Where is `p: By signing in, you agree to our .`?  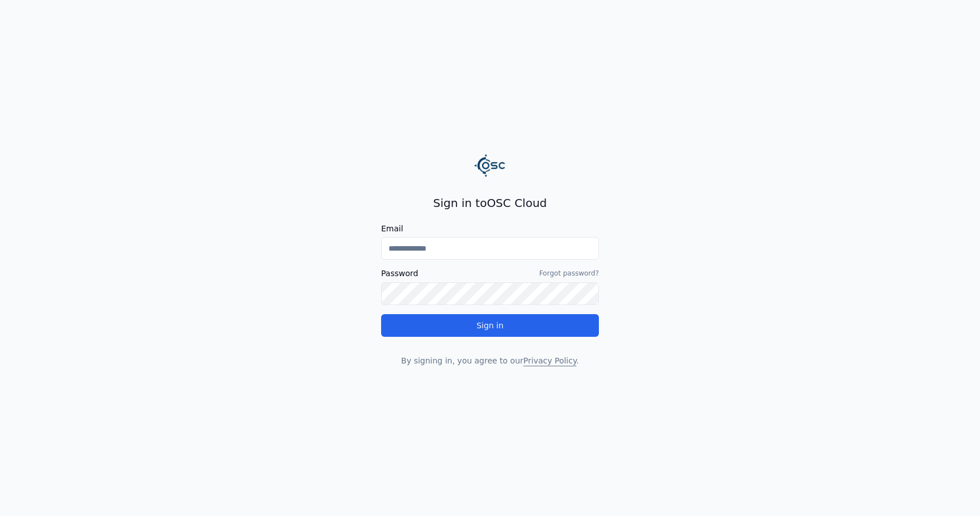
p: By signing in, you agree to our . is located at coordinates (490, 361).